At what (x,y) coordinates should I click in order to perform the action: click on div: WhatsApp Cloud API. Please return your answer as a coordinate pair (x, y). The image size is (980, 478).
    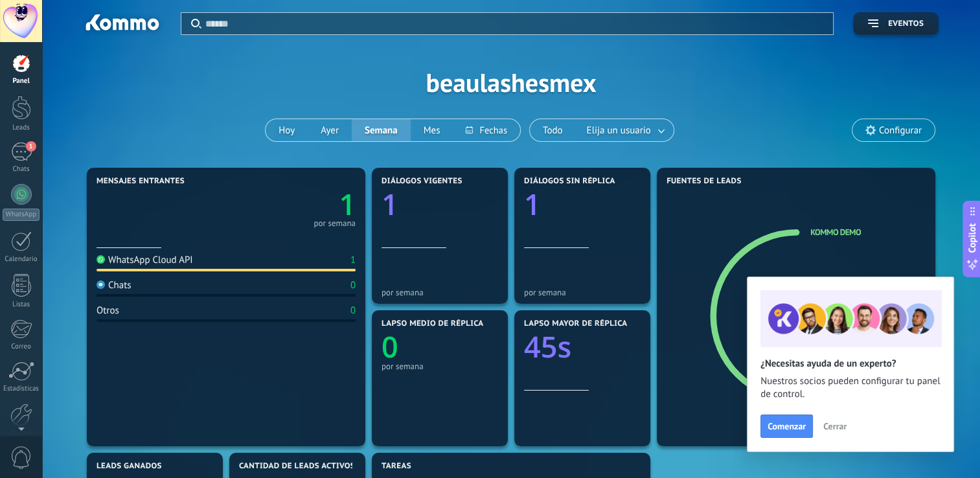
    Looking at the image, I should click on (145, 260).